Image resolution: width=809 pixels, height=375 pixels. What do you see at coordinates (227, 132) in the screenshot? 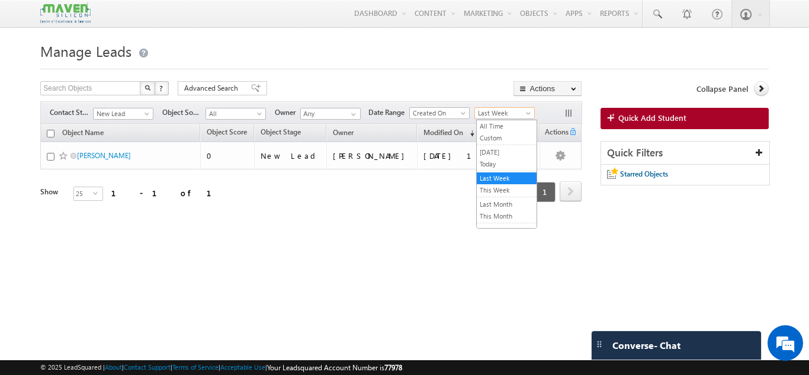
I see `span: Object Score` at bounding box center [227, 132].